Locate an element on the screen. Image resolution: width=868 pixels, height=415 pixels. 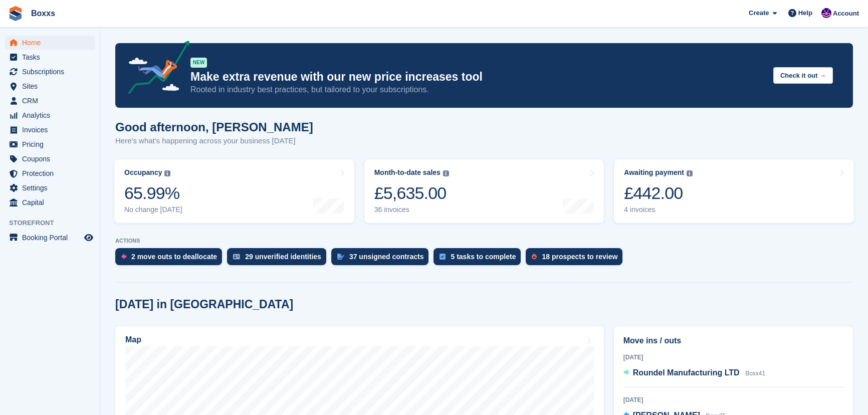
span: Subscriptions is located at coordinates (52, 72).